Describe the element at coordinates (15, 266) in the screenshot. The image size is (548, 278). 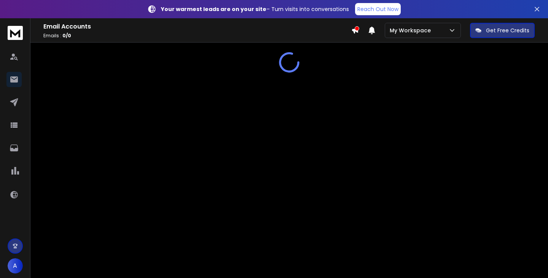
I see `span: A` at that location.